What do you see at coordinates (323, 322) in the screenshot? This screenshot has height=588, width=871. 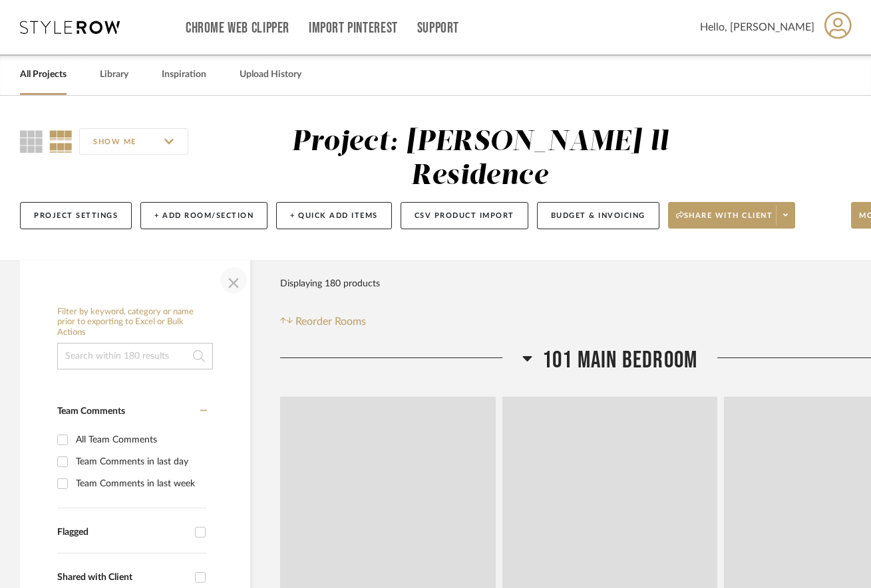 I see `button: Reorder Rooms` at bounding box center [323, 322].